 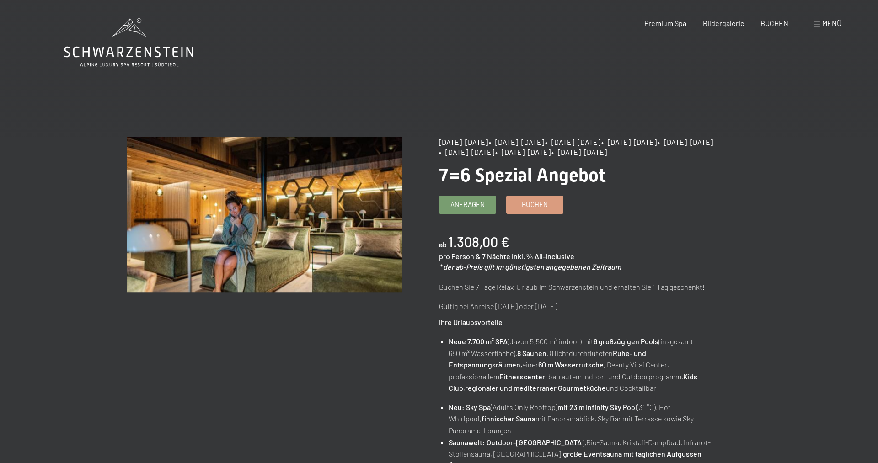 What do you see at coordinates (509, 418) in the screenshot?
I see `strong: finnischer Sauna` at bounding box center [509, 418].